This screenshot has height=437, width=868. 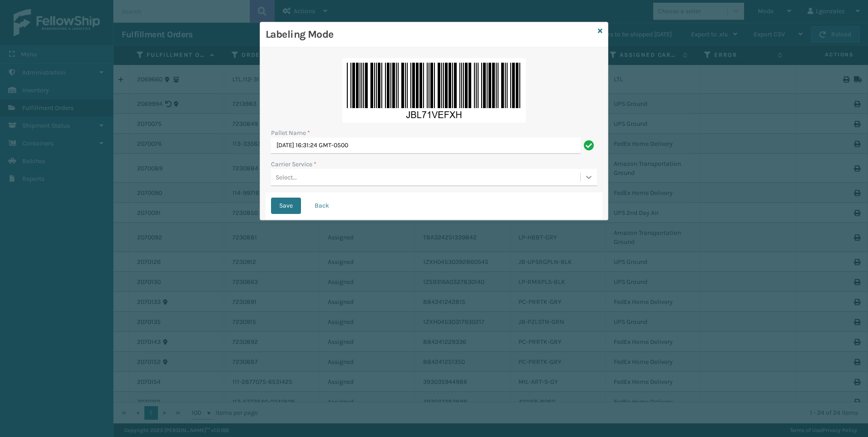 I want to click on button: Save, so click(x=286, y=206).